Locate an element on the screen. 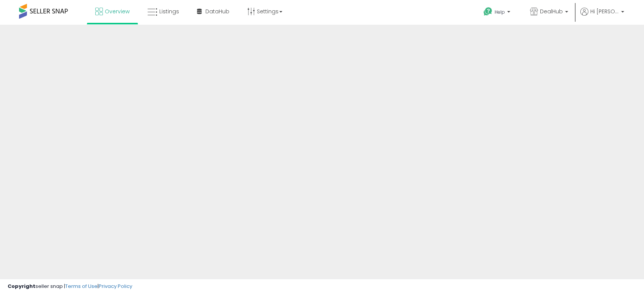 The height and width of the screenshot is (294, 644). div: seller snap | | is located at coordinates (70, 287).